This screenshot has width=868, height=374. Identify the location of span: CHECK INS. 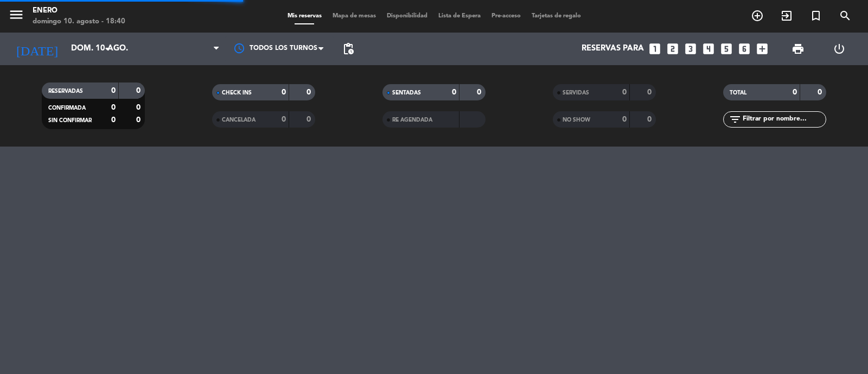
(237, 93).